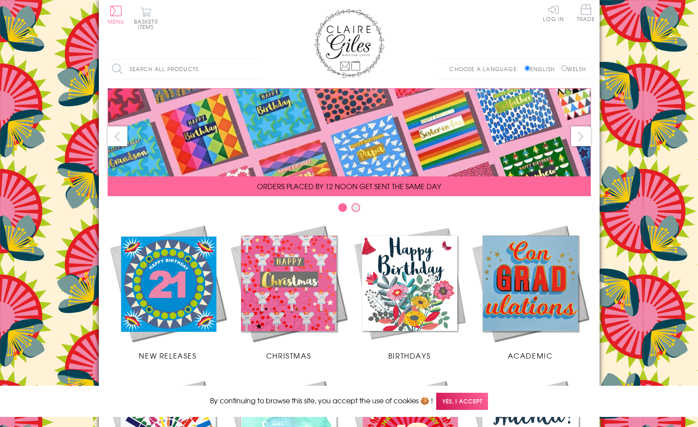 Image resolution: width=698 pixels, height=427 pixels. Describe the element at coordinates (167, 356) in the screenshot. I see `span: New Releases` at that location.